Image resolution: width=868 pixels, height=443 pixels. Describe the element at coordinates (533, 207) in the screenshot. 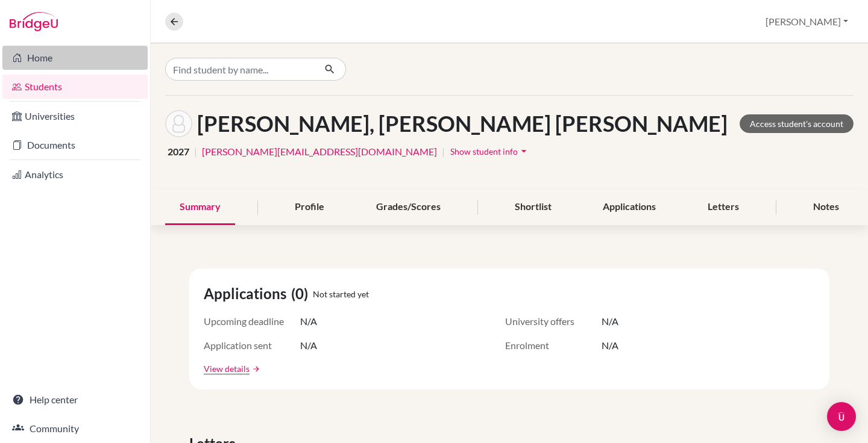

I see `div: Shortlist` at that location.